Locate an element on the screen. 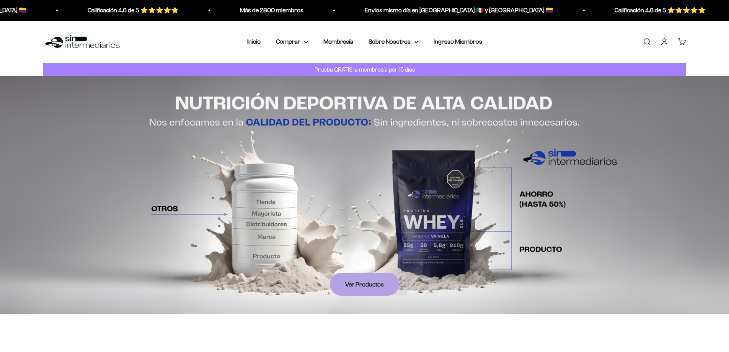 This screenshot has height=352, width=729. a: Ver Productos is located at coordinates (364, 284).